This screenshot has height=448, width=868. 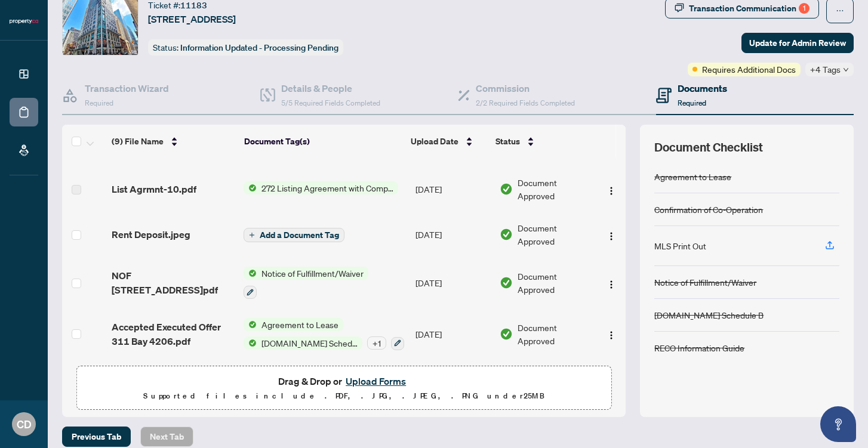 What do you see at coordinates (96, 437) in the screenshot?
I see `span: Previous Tab` at bounding box center [96, 437].